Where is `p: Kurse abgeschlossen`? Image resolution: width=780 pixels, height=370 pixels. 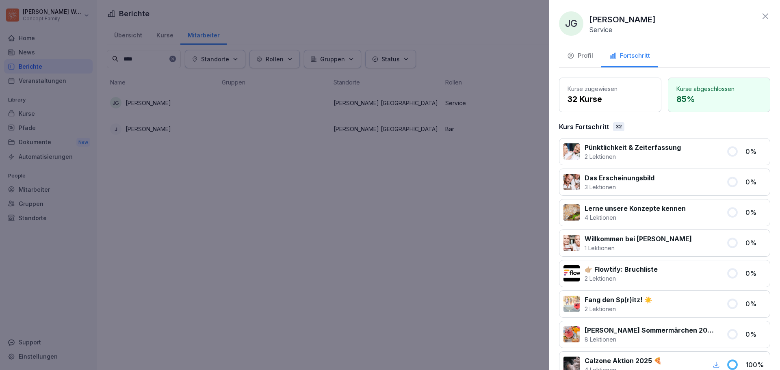
p: Kurse abgeschlossen is located at coordinates (719, 89).